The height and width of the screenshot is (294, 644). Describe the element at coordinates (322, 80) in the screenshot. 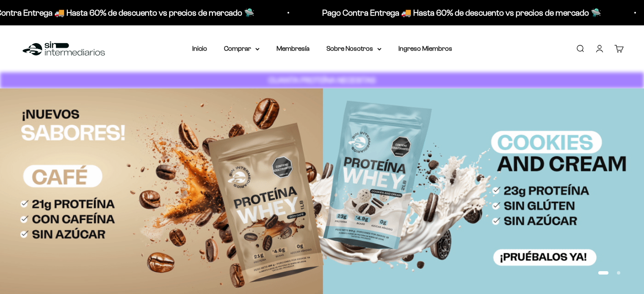

I see `strong: CUANTA PROTEÍNA NECESITAS` at that location.